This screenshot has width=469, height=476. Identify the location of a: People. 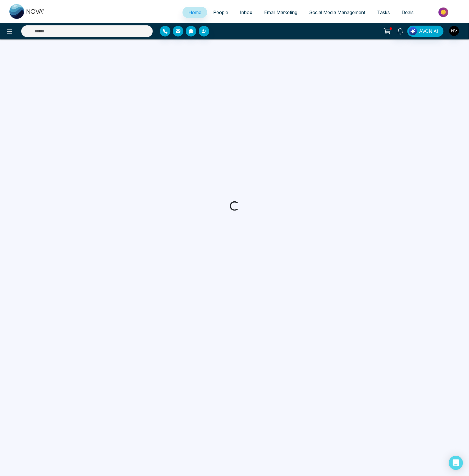
(220, 13).